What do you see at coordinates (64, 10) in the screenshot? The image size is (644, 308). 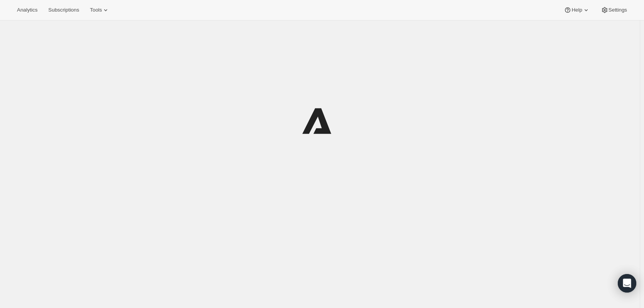 I see `button: Subscriptions` at bounding box center [64, 10].